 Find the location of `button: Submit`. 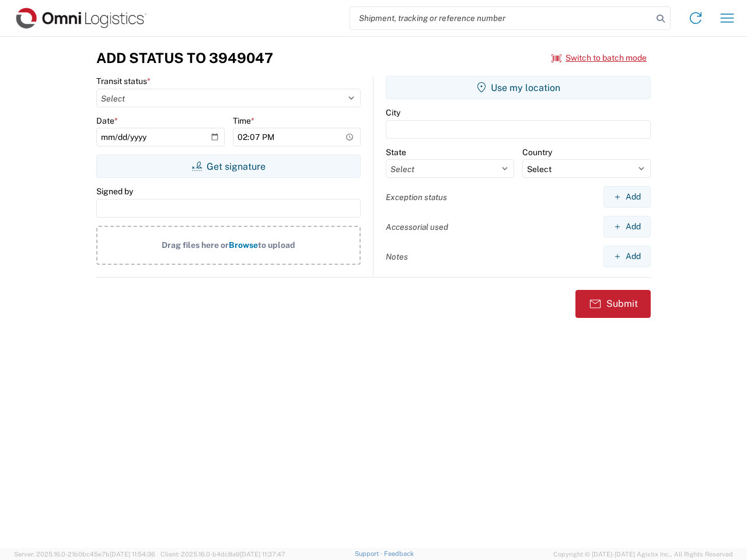

button: Submit is located at coordinates (612, 304).